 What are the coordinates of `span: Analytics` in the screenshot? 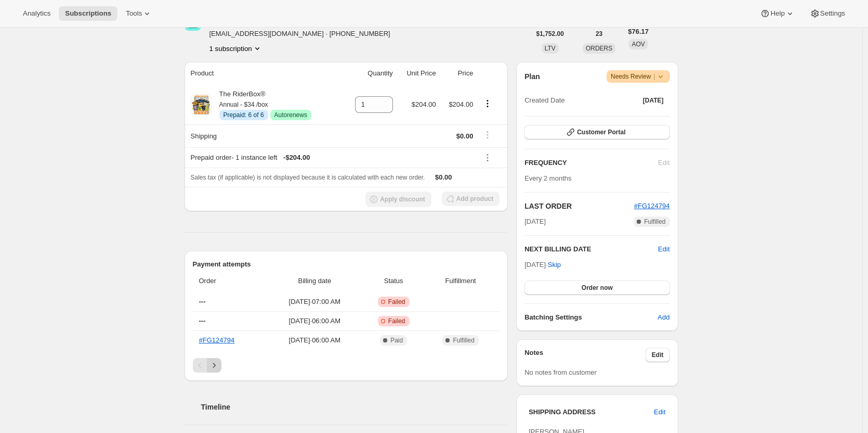 It's located at (36, 14).